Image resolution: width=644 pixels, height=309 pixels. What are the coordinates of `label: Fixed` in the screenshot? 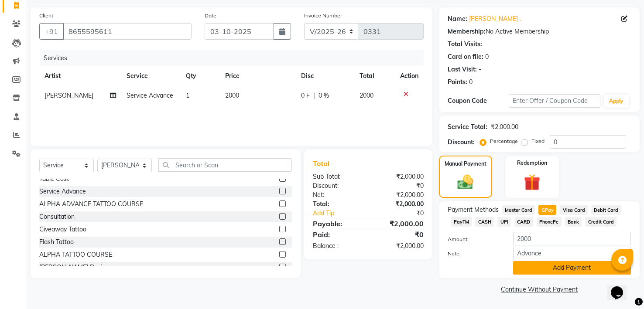 It's located at (538, 141).